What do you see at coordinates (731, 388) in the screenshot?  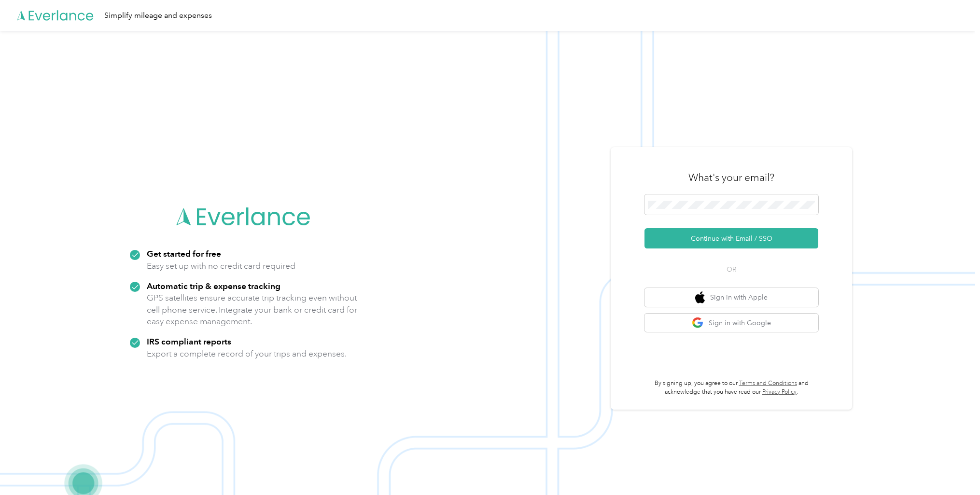 I see `p: By signing up, you agree to our and acknowledge that you have read our .` at bounding box center [731, 388].